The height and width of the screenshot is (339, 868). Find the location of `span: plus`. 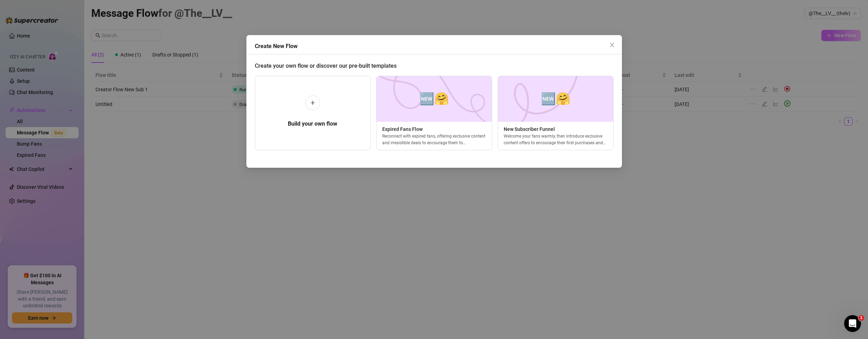

span: plus is located at coordinates (313, 103).